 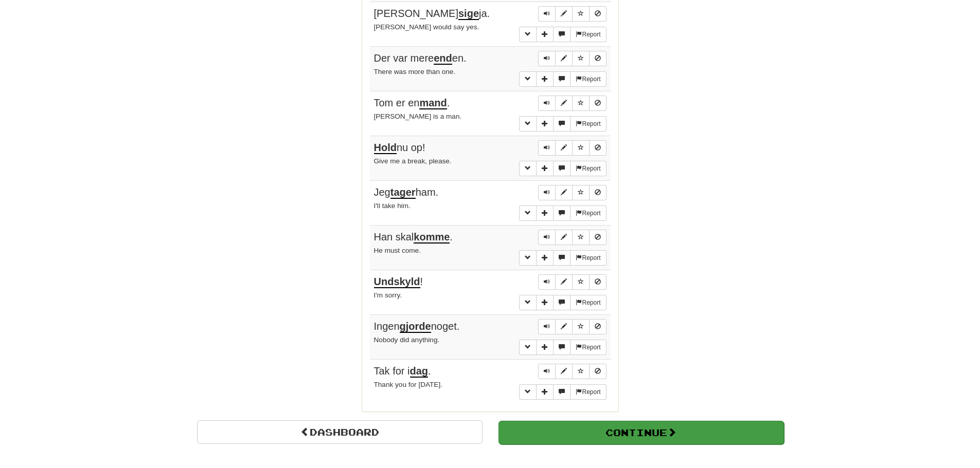 What do you see at coordinates (413, 237) in the screenshot?
I see `span: Han skal .` at bounding box center [413, 237].